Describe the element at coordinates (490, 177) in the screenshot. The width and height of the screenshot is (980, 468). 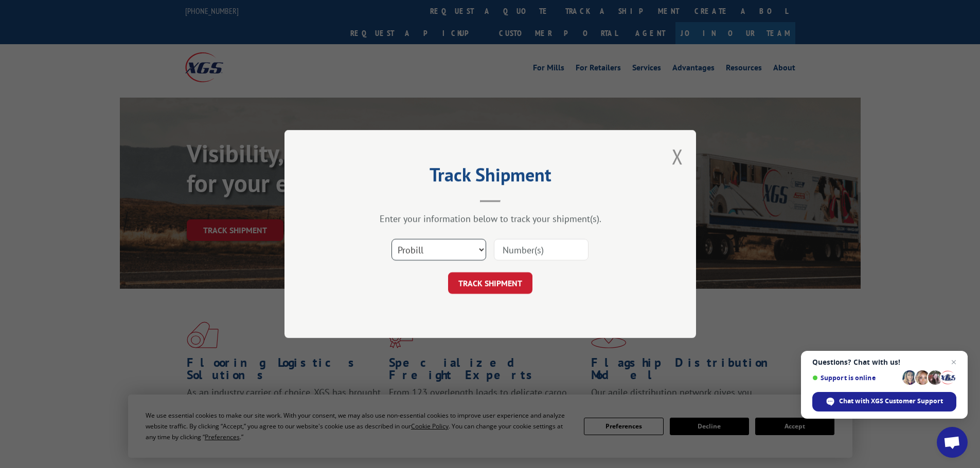
I see `h2: Track Shipment` at that location.